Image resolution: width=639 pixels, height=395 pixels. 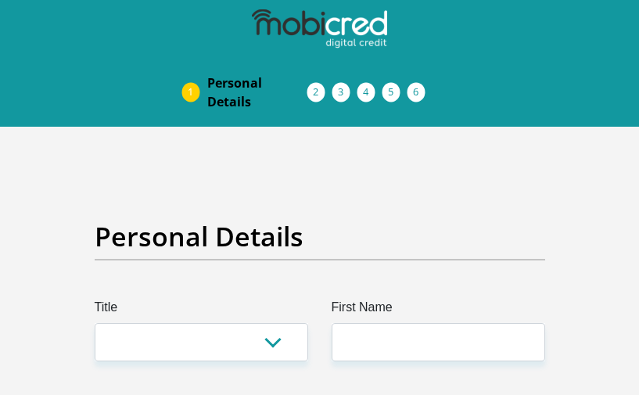 I want to click on img: mobicred logo, so click(x=319, y=29).